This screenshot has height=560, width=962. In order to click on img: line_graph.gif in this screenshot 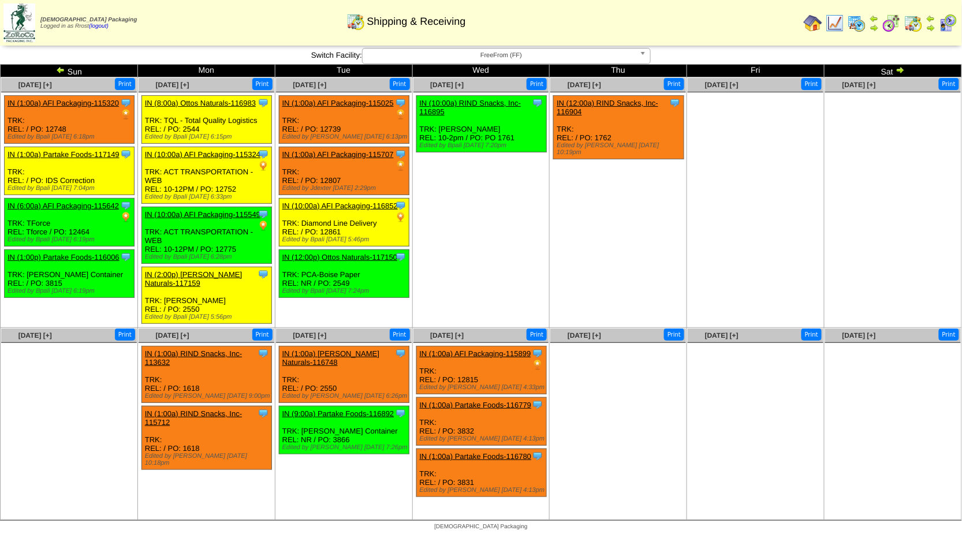, I will do `click(835, 23)`.